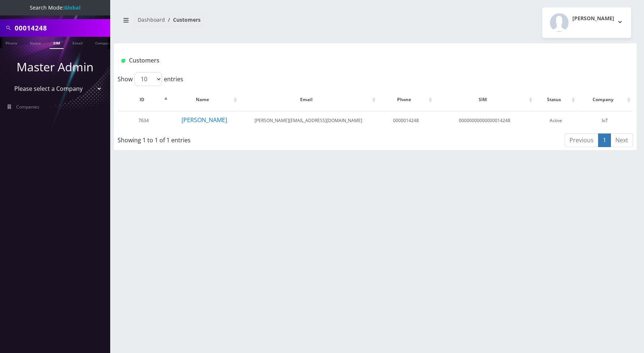  What do you see at coordinates (605, 100) in the screenshot?
I see `th: Company: activate to sort column ascending` at bounding box center [605, 100].